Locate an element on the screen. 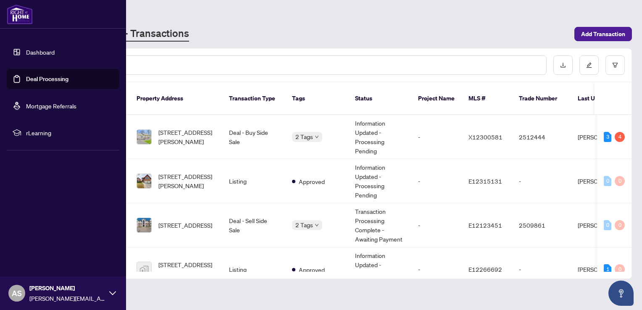 The height and width of the screenshot is (310, 642). span: filter is located at coordinates (615, 65).